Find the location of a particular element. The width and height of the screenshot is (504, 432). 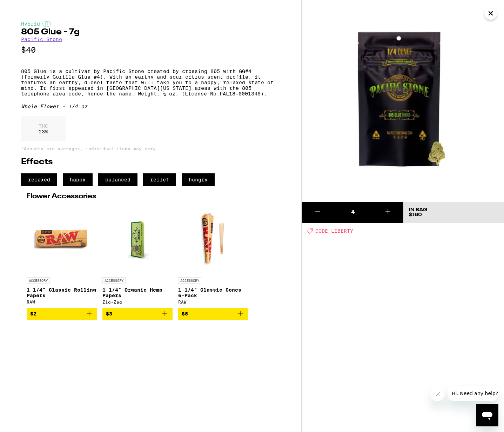

p: 1 1/4" Classic Rolling Papers is located at coordinates (61, 293).